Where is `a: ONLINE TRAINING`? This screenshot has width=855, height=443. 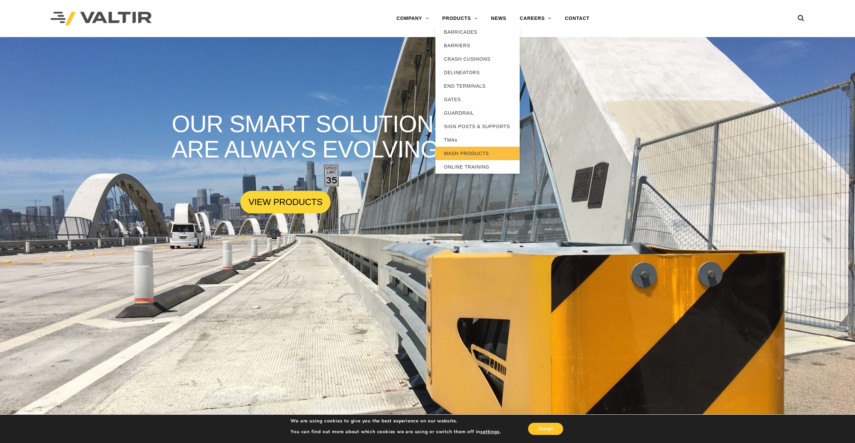
a: ONLINE TRAINING is located at coordinates (477, 167).